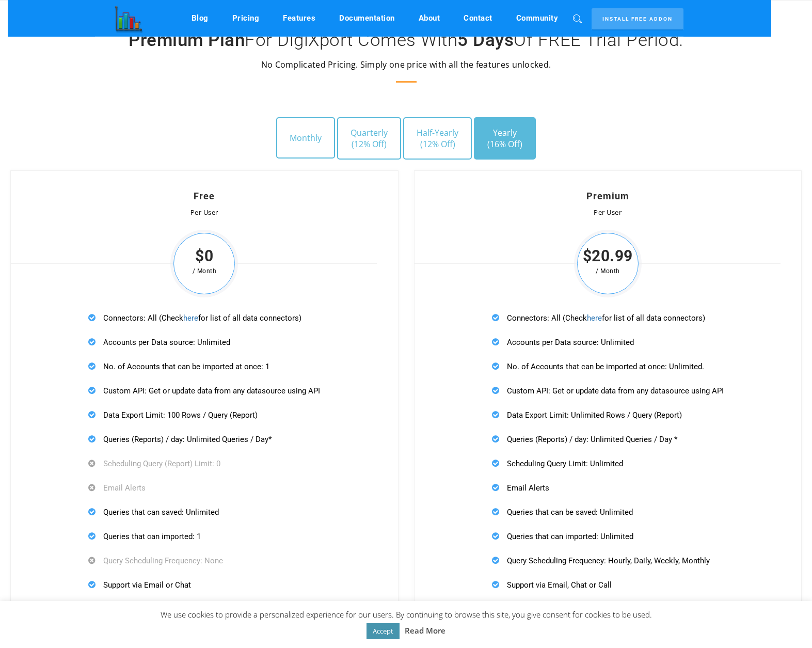 The height and width of the screenshot is (648, 812). I want to click on p: Support via Email, Chat or Call, so click(607, 584).